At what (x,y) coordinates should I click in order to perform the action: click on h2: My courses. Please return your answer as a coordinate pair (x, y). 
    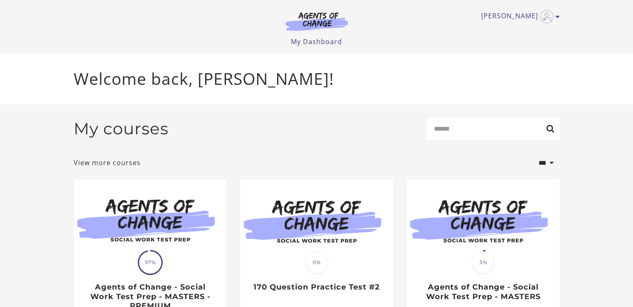
    Looking at the image, I should click on (121, 129).